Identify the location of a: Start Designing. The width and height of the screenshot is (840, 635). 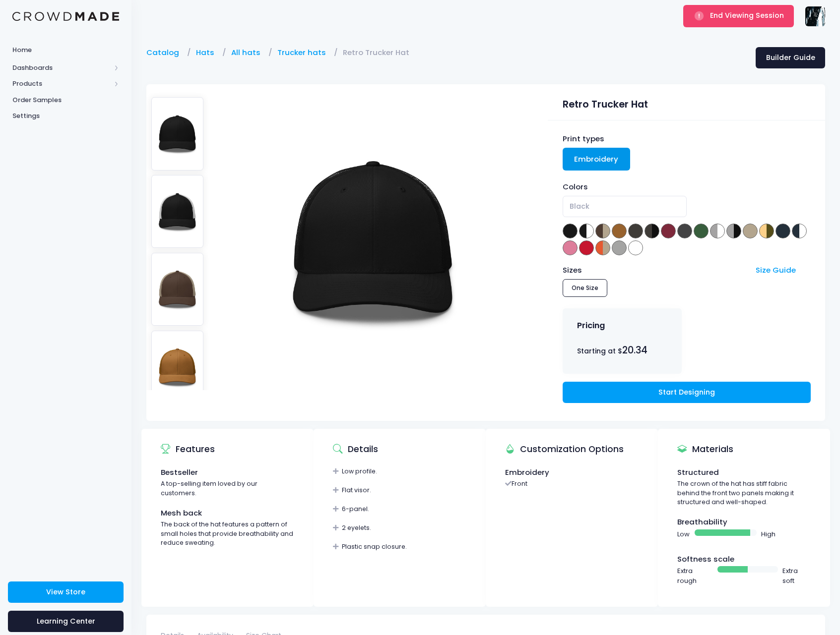
(687, 392).